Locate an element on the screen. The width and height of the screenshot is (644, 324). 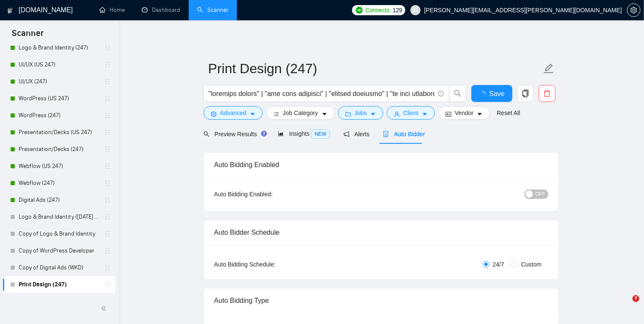
span: Advanced is located at coordinates (233, 113).